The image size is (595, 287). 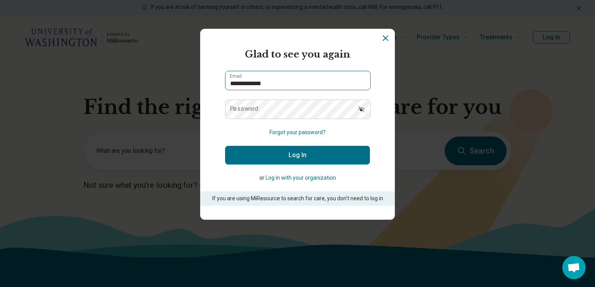 What do you see at coordinates (298, 199) in the screenshot?
I see `p: If you are using MiResource to search for care, you don’t need to log in` at bounding box center [298, 199].